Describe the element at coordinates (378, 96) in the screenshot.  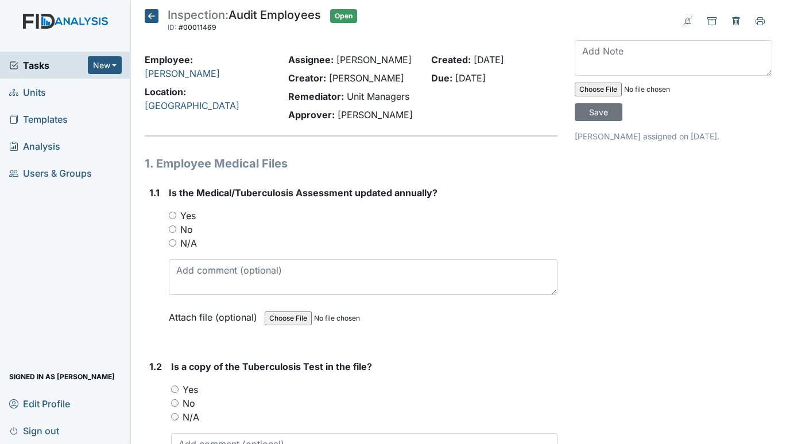
I see `span: Unit Managers` at that location.